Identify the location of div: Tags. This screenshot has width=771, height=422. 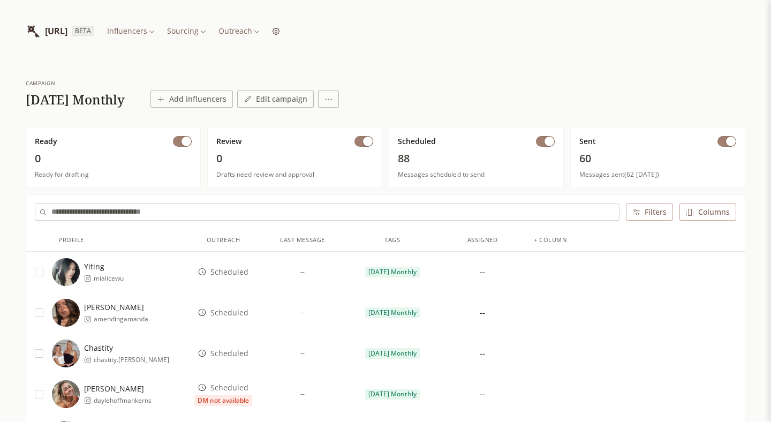
(392, 240).